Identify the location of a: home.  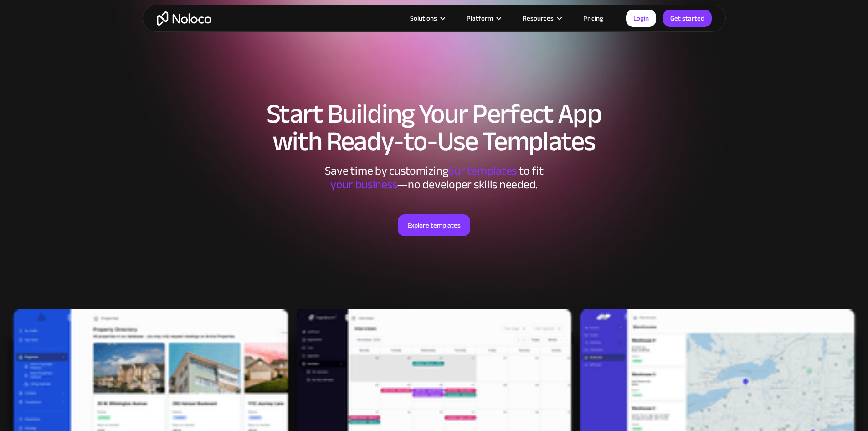
(184, 18).